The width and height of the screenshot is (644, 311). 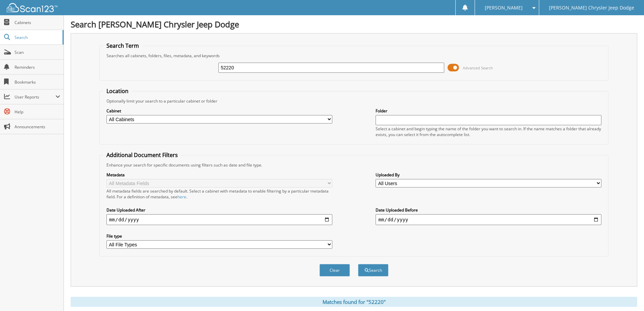 What do you see at coordinates (37, 82) in the screenshot?
I see `span: Bookmarks` at bounding box center [37, 82].